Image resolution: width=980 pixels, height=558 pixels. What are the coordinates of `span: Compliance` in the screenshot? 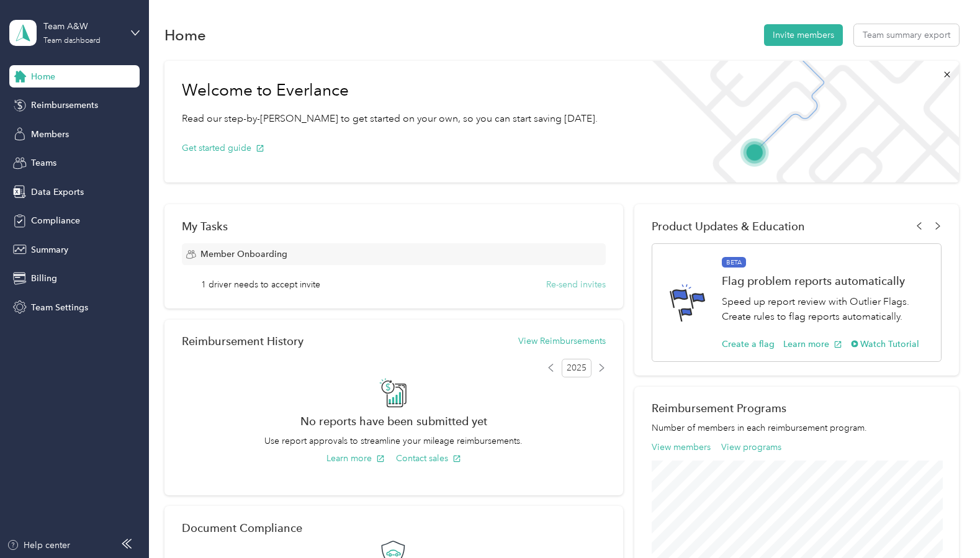 It's located at (55, 221).